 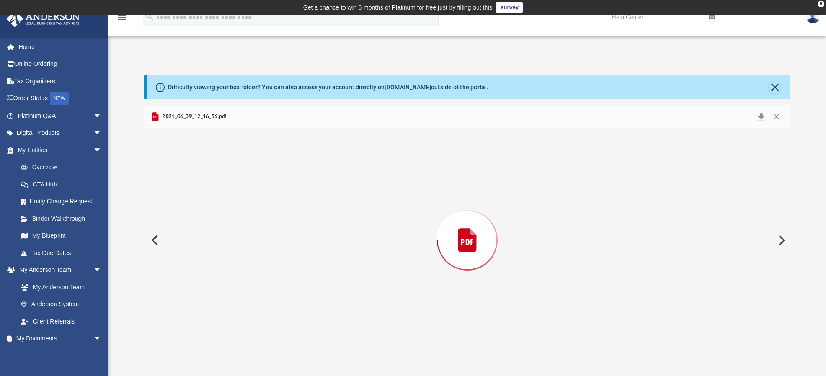 I want to click on a: survey, so click(x=509, y=7).